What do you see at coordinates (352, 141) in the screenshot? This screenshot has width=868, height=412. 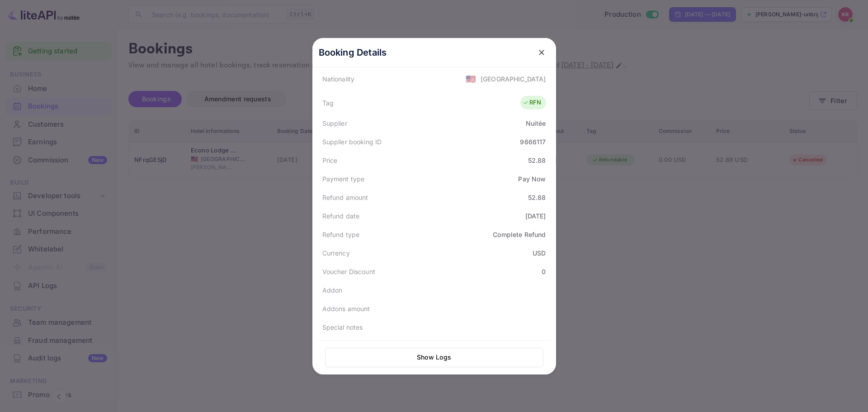 I see `div: Supplier booking ID` at bounding box center [352, 141].